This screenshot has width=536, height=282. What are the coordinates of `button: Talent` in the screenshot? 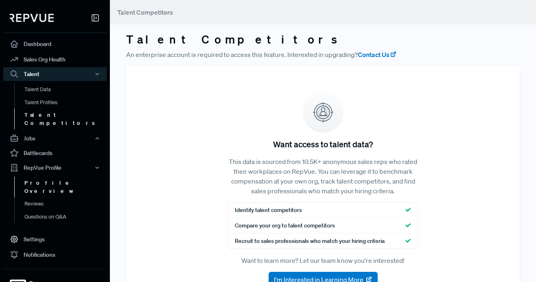 It's located at (55, 74).